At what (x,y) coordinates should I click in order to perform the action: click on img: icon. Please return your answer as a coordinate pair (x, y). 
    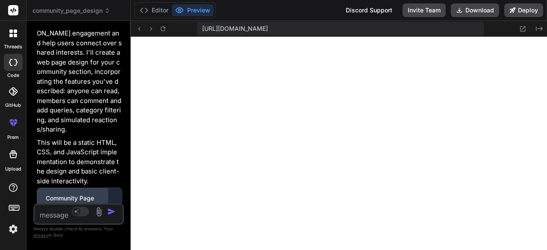
    Looking at the image, I should click on (112, 212).